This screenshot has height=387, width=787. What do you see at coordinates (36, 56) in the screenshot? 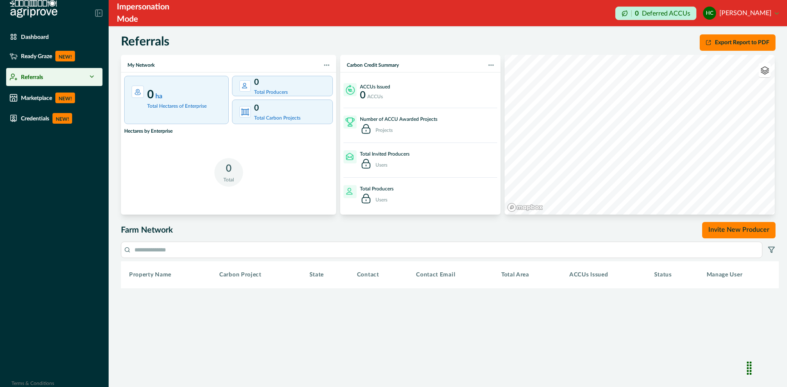
I see `p: Ready Graze` at bounding box center [36, 56].